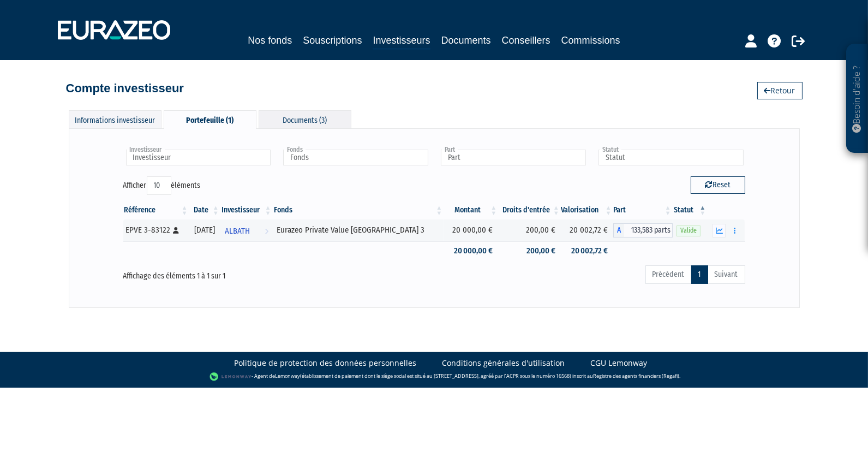 This screenshot has height=451, width=868. I want to click on a: Politique de protection des données personnelles, so click(326, 363).